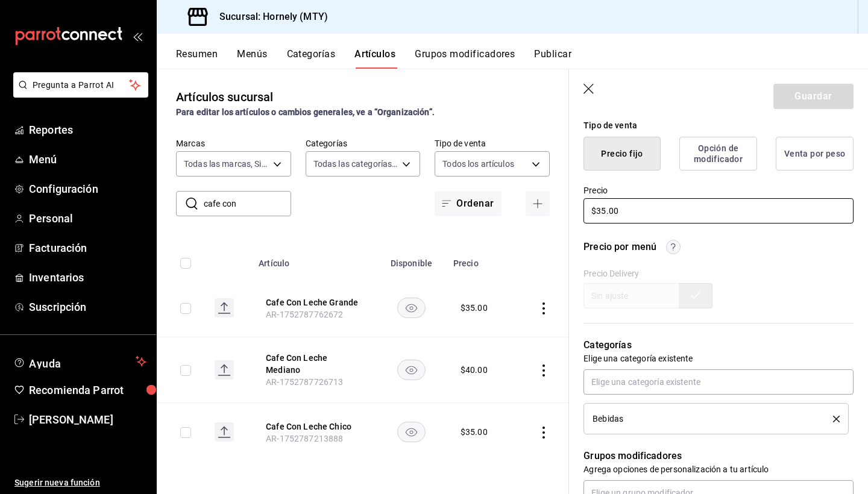  What do you see at coordinates (608, 419) in the screenshot?
I see `span: Bebidas` at bounding box center [608, 419].